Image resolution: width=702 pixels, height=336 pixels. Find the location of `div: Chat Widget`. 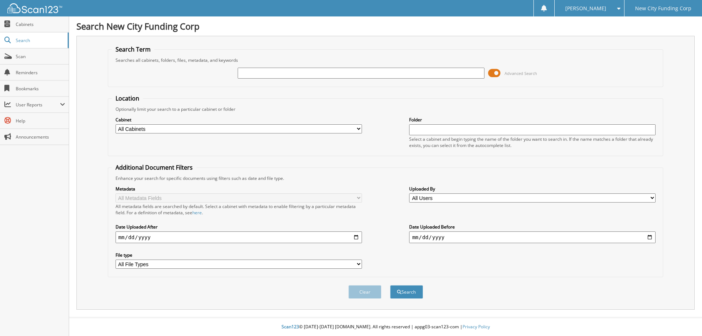

div: Chat Widget is located at coordinates (684, 318).